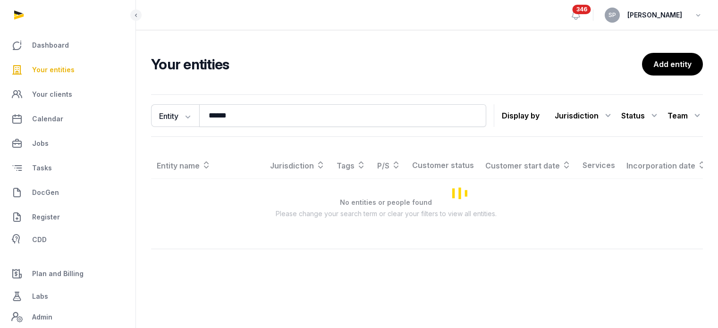 This screenshot has width=718, height=328. Describe the element at coordinates (68, 240) in the screenshot. I see `a: CDD` at that location.